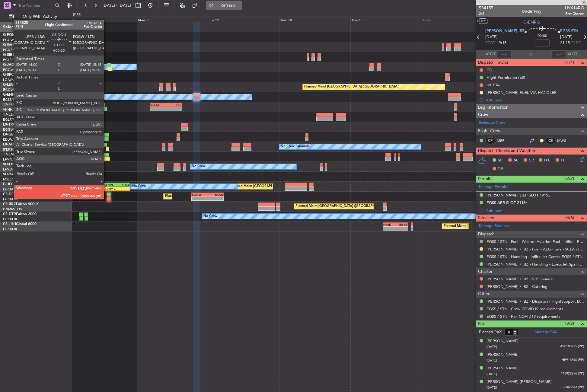 Image resolution: width=587 pixels, height=392 pixels. Describe the element at coordinates (172, 19) in the screenshot. I see `div: Mon 18` at that location.